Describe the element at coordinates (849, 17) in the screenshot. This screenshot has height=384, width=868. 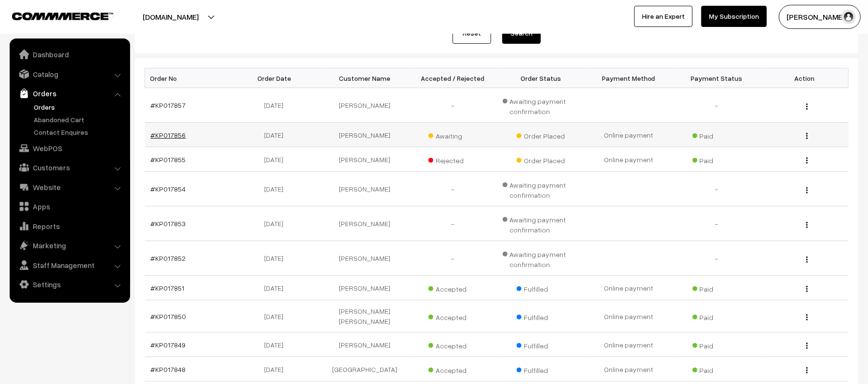
I see `img: user` at that location.